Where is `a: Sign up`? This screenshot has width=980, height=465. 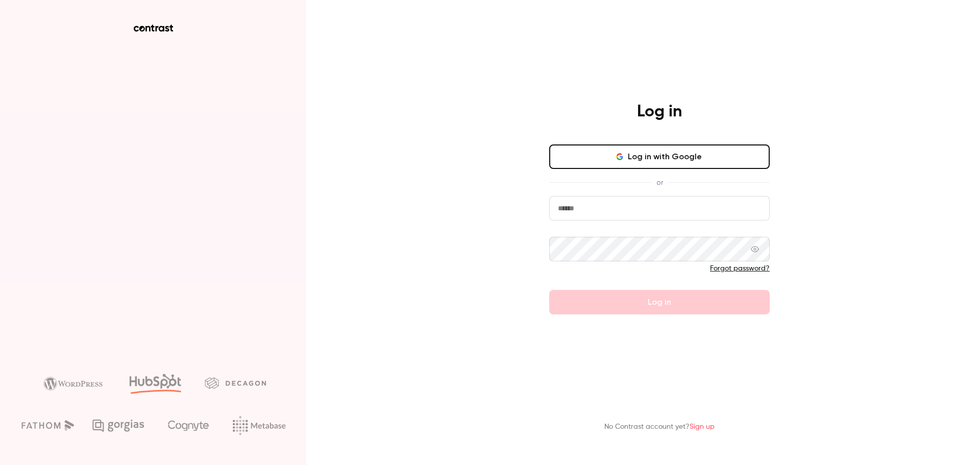
a: Sign up is located at coordinates (702, 426).